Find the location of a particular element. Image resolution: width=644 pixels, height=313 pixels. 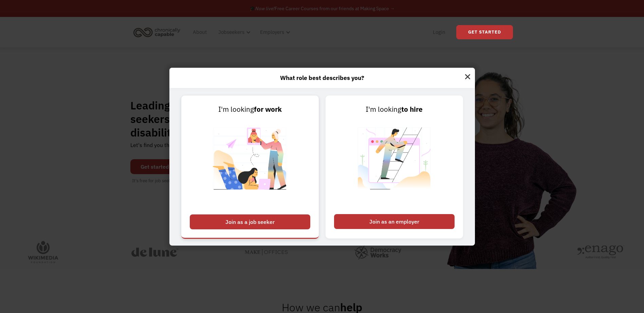

div: Join as an employer is located at coordinates (394, 222).